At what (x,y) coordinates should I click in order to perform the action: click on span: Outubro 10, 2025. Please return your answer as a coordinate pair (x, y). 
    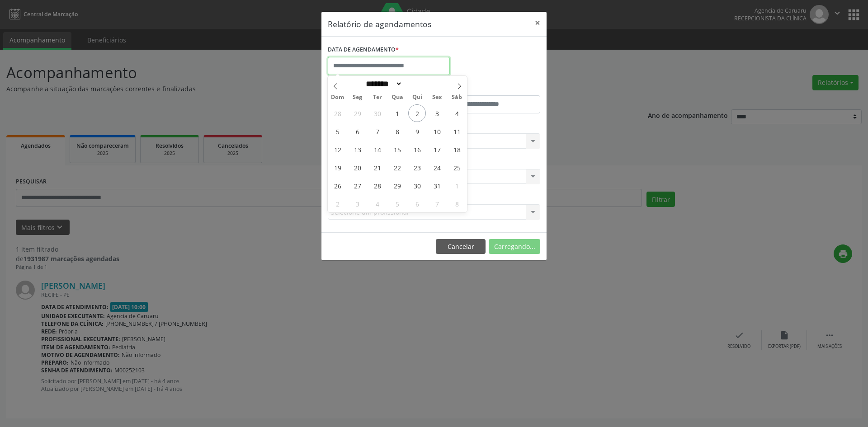
    Looking at the image, I should click on (436, 131).